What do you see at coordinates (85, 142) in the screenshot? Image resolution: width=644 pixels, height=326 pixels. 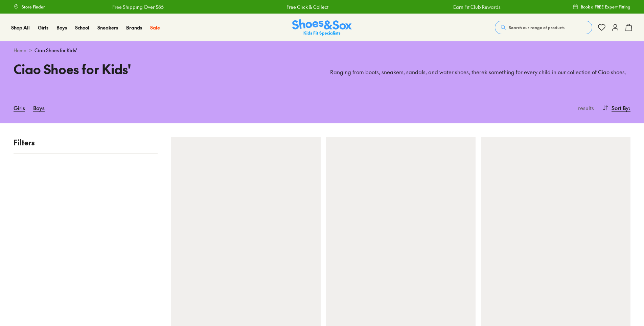 I see `p: Filters` at bounding box center [85, 142].